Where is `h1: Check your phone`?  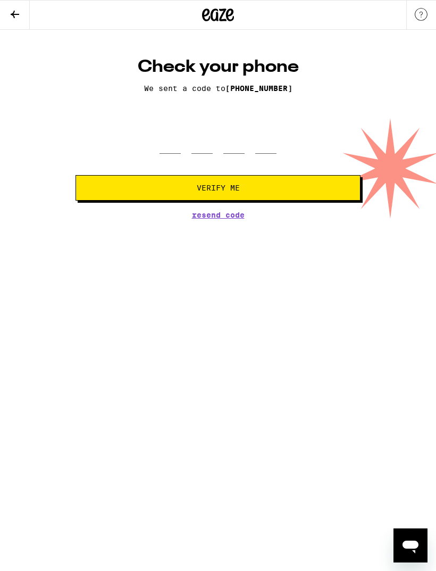 h1: Check your phone is located at coordinates (218, 67).